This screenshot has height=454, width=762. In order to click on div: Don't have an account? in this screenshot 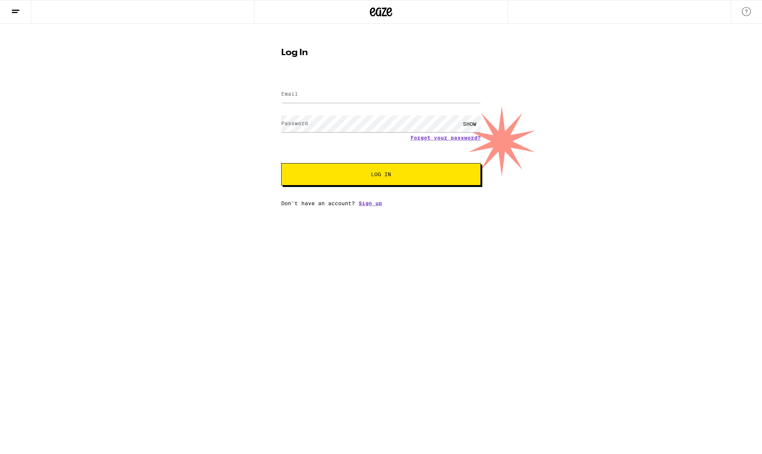, I will do `click(381, 203)`.